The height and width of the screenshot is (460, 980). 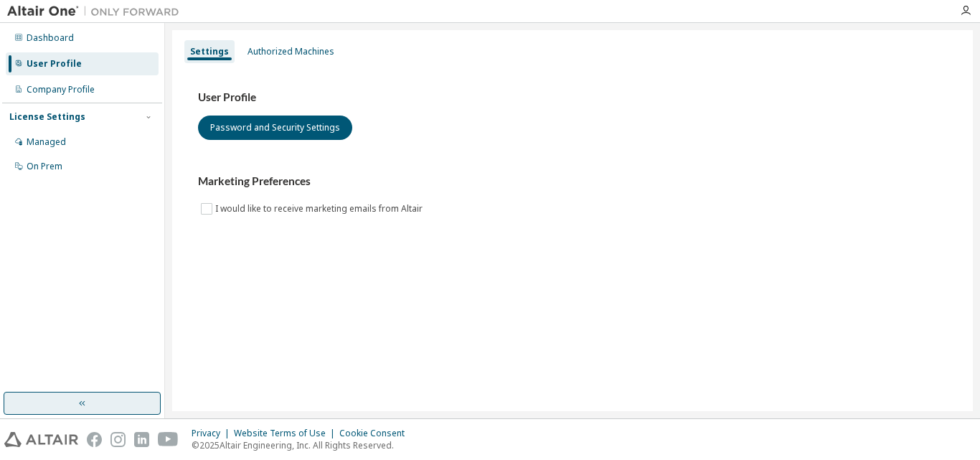 I want to click on img: facebook.svg, so click(x=94, y=439).